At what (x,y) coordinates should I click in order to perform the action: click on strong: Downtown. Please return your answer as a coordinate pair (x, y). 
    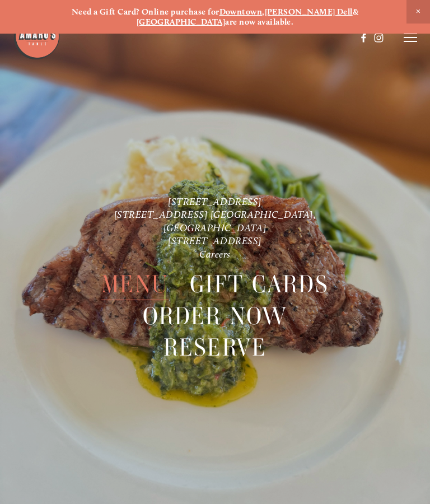
    Looking at the image, I should click on (241, 12).